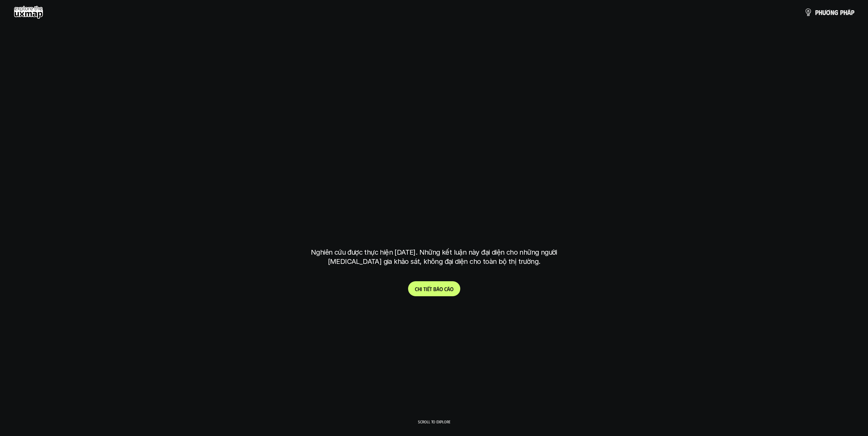  What do you see at coordinates (445, 289) in the screenshot?
I see `span: c` at bounding box center [445, 289].